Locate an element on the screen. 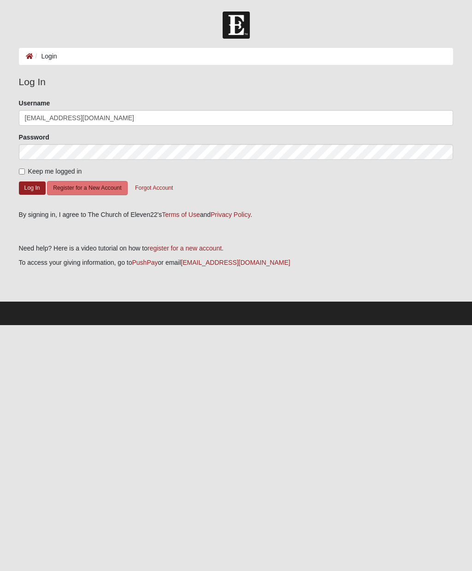  legend: Log In is located at coordinates (236, 82).